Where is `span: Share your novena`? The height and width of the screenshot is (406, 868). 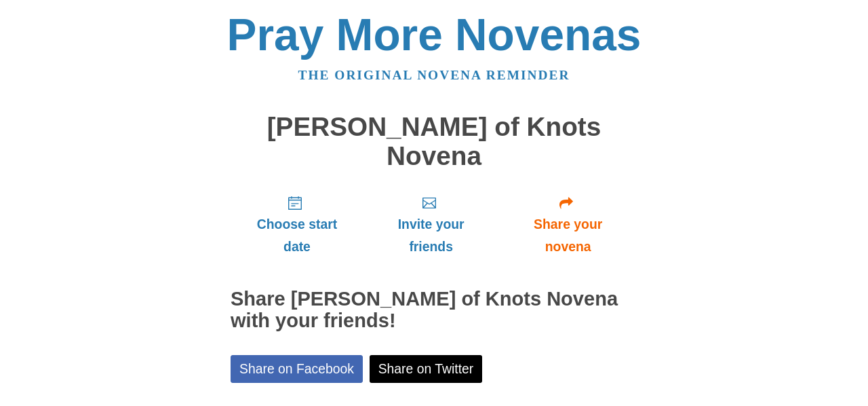
span: Share your novena is located at coordinates (568, 236).